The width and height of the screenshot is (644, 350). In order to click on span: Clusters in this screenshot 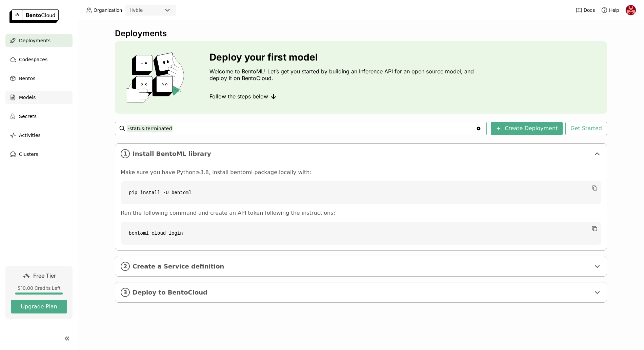, I will do `click(29, 155)`.